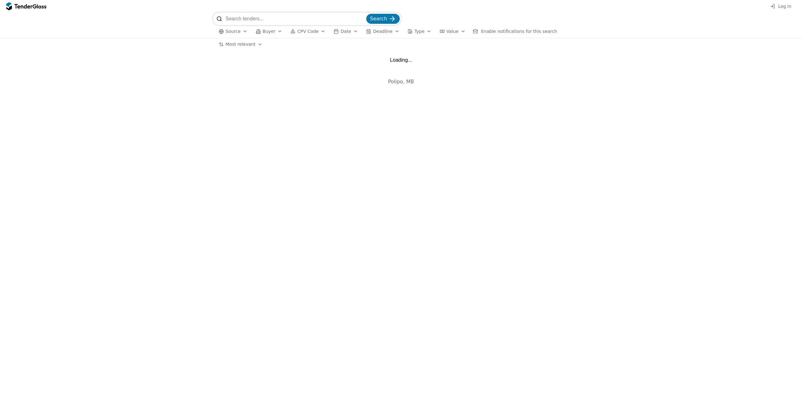 This screenshot has width=802, height=398. What do you see at coordinates (515, 31) in the screenshot?
I see `button: Enable notifications for this search` at bounding box center [515, 31].